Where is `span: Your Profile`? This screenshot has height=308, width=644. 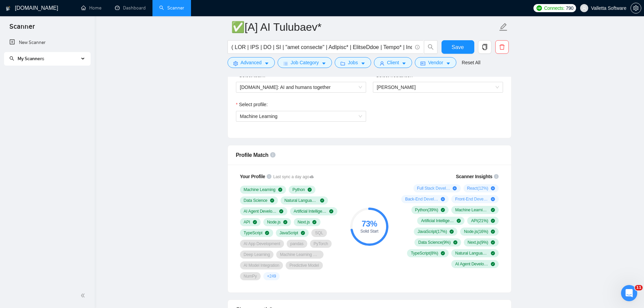 span: Your Profile is located at coordinates (252, 176).